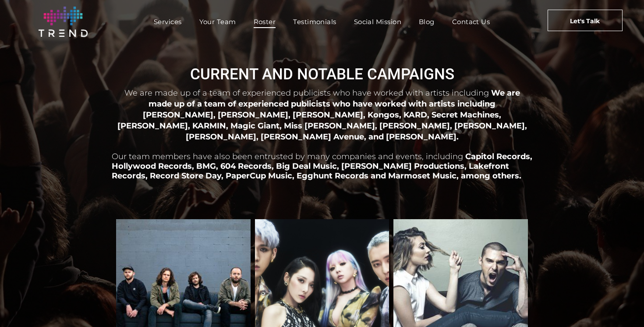  Describe the element at coordinates (314, 21) in the screenshot. I see `a: Testimonials` at that location.